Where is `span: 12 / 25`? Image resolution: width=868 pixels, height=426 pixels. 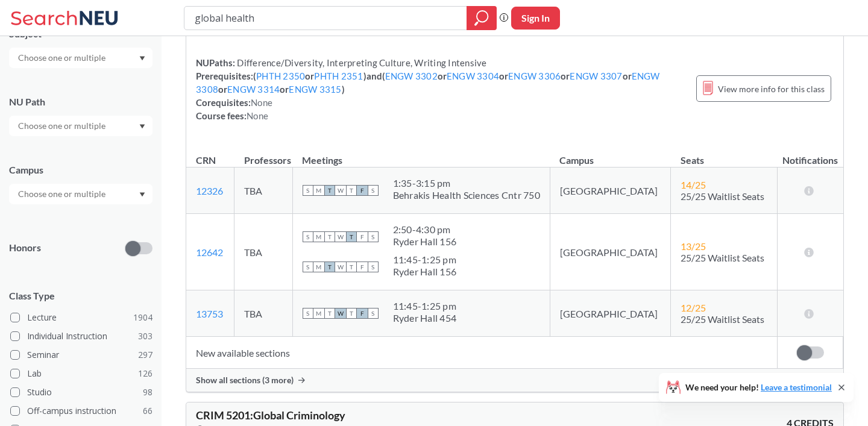 span: 12 / 25 is located at coordinates (693, 307).